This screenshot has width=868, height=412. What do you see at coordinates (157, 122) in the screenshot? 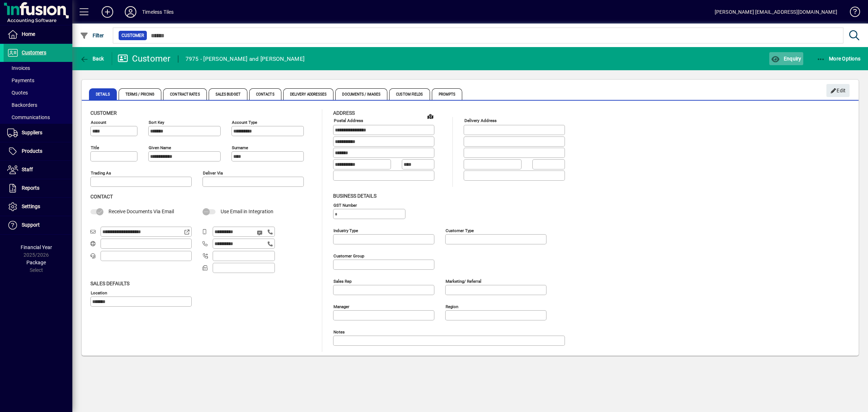
I see `mat-label: Sort key` at bounding box center [157, 122].